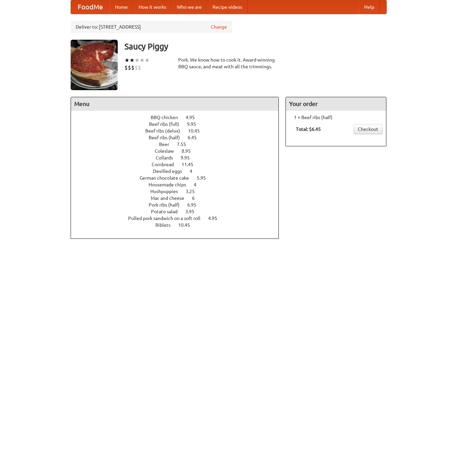 The image size is (457, 476). What do you see at coordinates (228, 63) in the screenshot?
I see `div: Pork. We know how to cook it. Award-winning BBQ sauce, and meat with all the trimmings.` at bounding box center [228, 63].